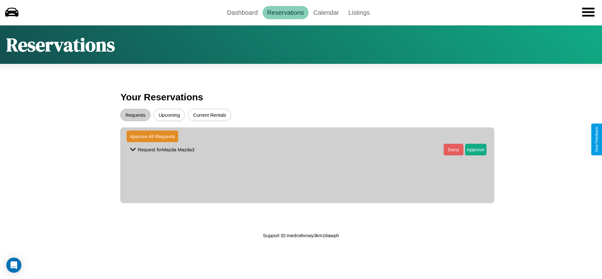 This screenshot has height=279, width=602. Describe the element at coordinates (60, 45) in the screenshot. I see `h1: Reservations` at that location.